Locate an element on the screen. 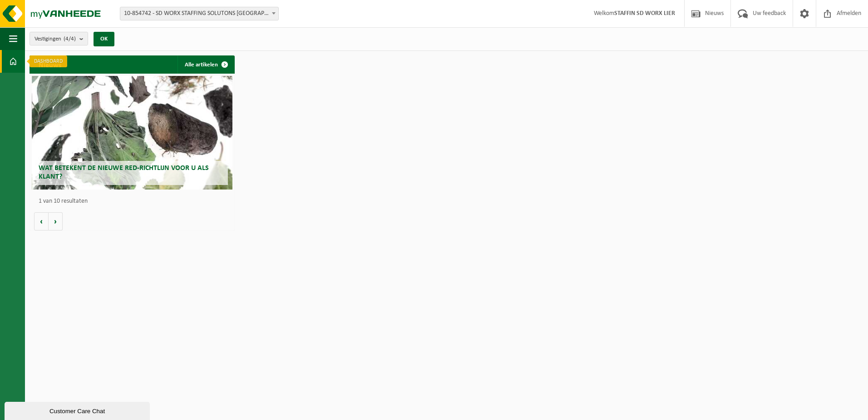  button: Vorige is located at coordinates (41, 221).